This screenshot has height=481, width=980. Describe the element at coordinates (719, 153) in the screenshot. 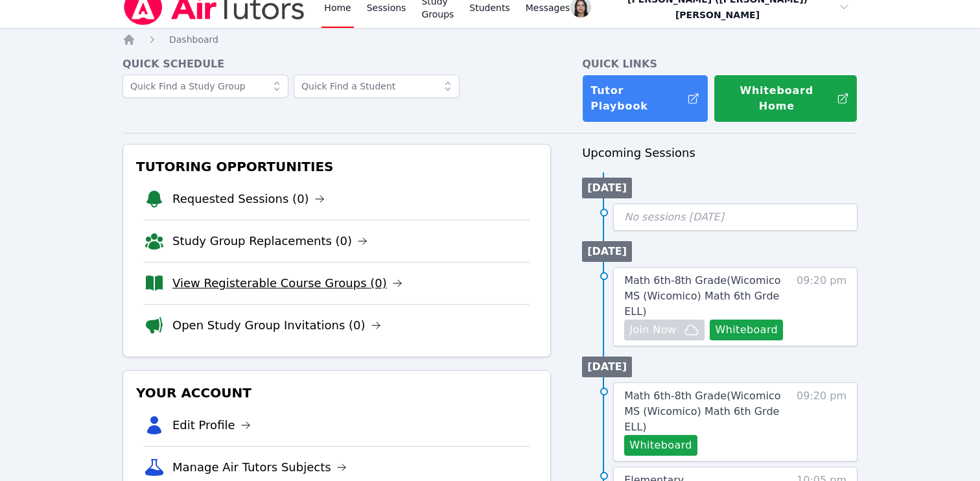

I see `h3: Upcoming Sessions` at that location.